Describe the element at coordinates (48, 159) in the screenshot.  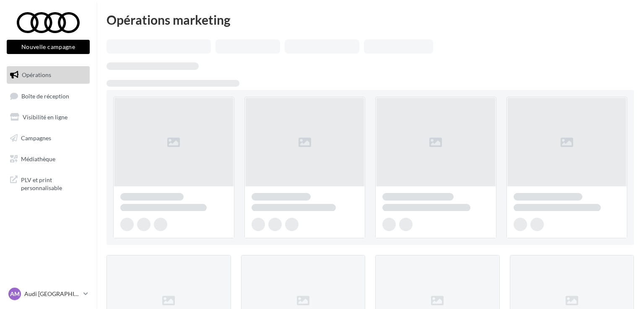
I see `a: Médiathèque` at that location.